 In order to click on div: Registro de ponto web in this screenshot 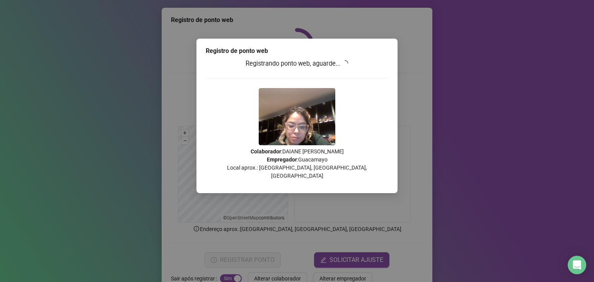, I will do `click(297, 51)`.